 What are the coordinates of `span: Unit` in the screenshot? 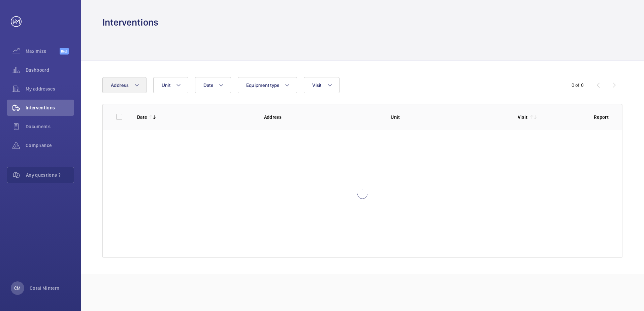 It's located at (166, 85).